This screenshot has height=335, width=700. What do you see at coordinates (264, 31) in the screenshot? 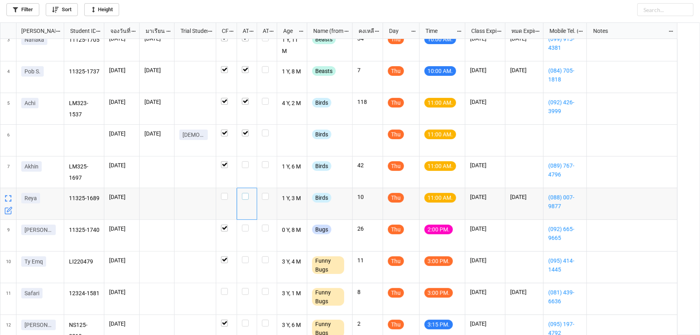
I see `div: ATK` at bounding box center [264, 31].